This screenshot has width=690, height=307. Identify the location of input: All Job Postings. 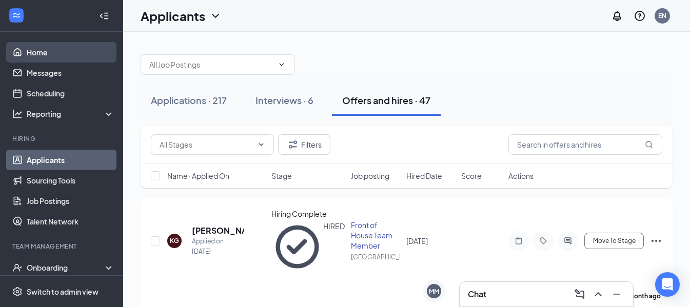
(211, 65).